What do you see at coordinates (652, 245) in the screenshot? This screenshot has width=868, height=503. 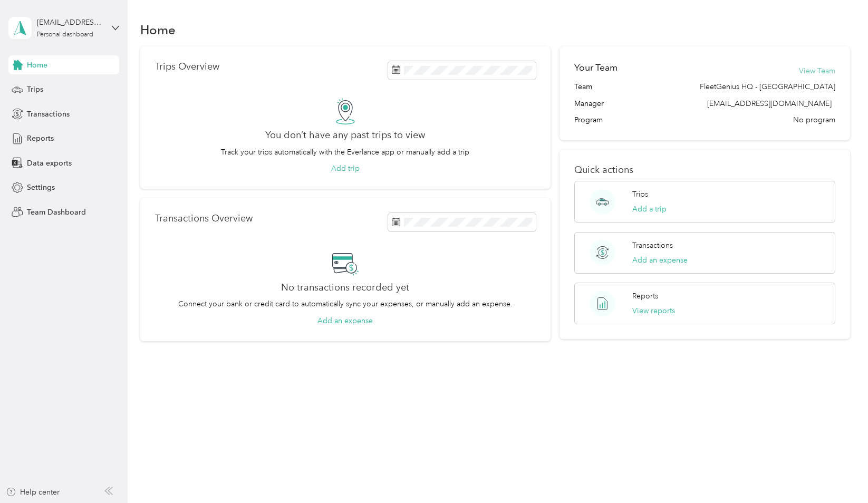 I see `p: Transactions` at bounding box center [652, 245].